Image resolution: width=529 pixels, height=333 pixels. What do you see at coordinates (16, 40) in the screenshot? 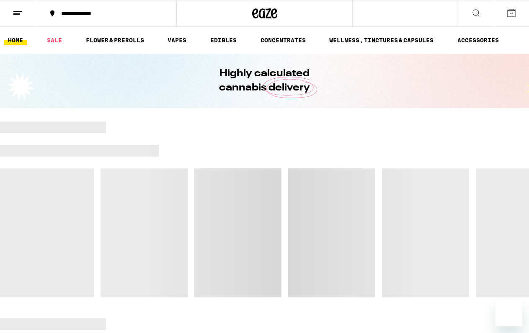
I see `a: HOME` at bounding box center [16, 40].